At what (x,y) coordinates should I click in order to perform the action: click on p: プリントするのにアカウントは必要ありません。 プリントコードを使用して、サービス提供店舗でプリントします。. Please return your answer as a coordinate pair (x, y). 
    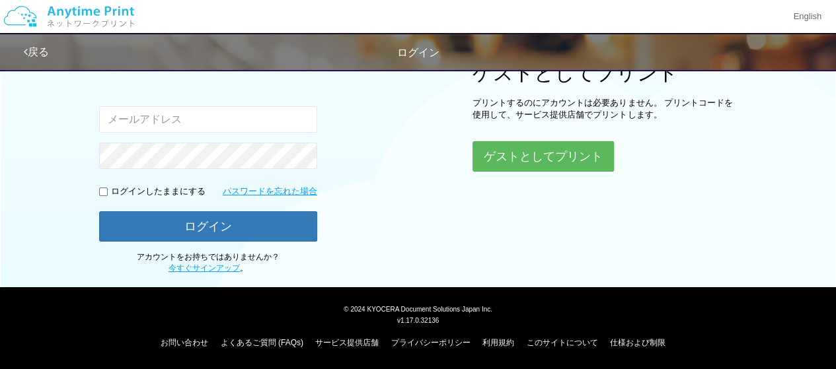
    Looking at the image, I should click on (605, 109).